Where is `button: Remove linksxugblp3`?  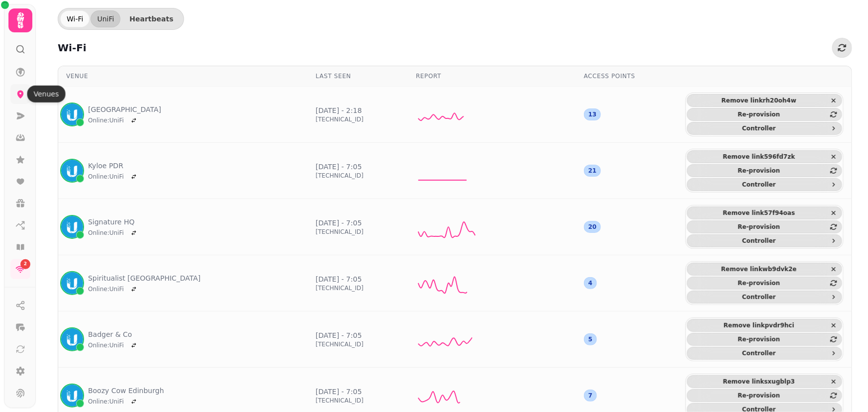 button: Remove linksxugblp3 is located at coordinates (765, 381).